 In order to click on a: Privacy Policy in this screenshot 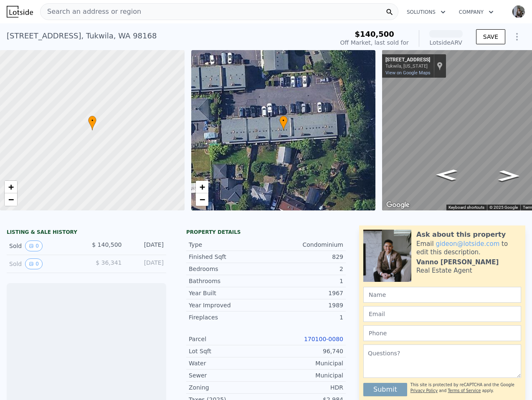, I will do `click(424, 390)`.